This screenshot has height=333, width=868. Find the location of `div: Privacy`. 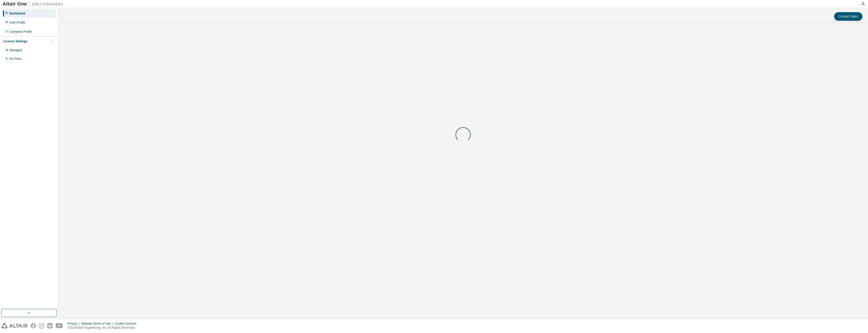

div: Privacy is located at coordinates (74, 323).